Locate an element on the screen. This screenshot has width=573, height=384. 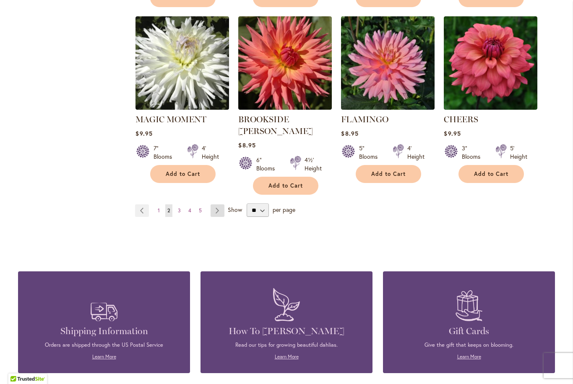
h4: Shipping Information is located at coordinates (104, 332).